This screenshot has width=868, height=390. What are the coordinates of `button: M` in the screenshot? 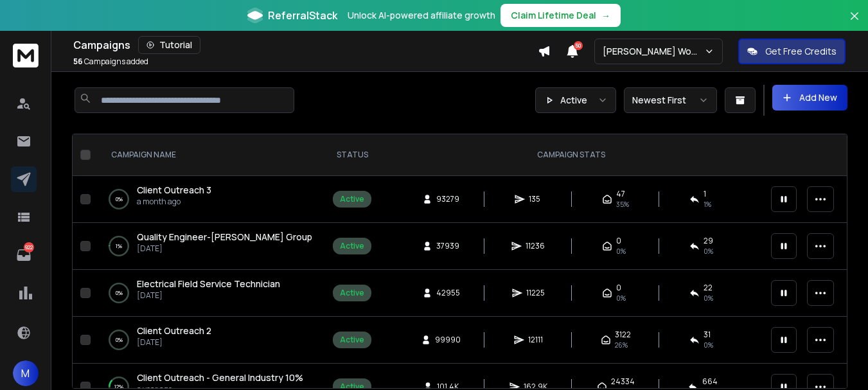 It's located at (25, 373).